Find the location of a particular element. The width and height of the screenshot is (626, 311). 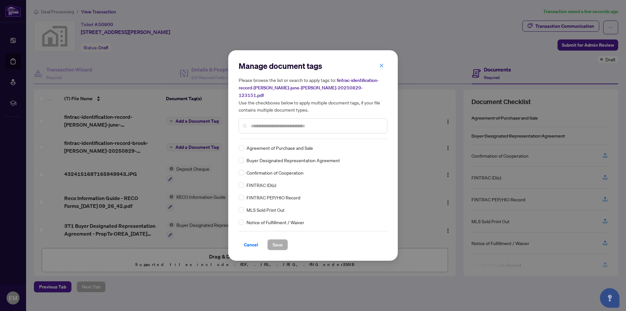

span: Buyer Designated Representation Agreement is located at coordinates (293, 160).